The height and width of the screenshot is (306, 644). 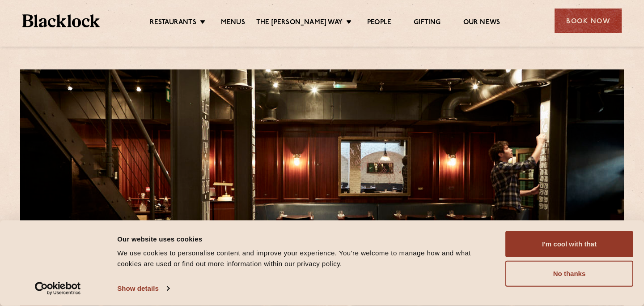 What do you see at coordinates (482, 23) in the screenshot?
I see `a: Our News` at bounding box center [482, 23].